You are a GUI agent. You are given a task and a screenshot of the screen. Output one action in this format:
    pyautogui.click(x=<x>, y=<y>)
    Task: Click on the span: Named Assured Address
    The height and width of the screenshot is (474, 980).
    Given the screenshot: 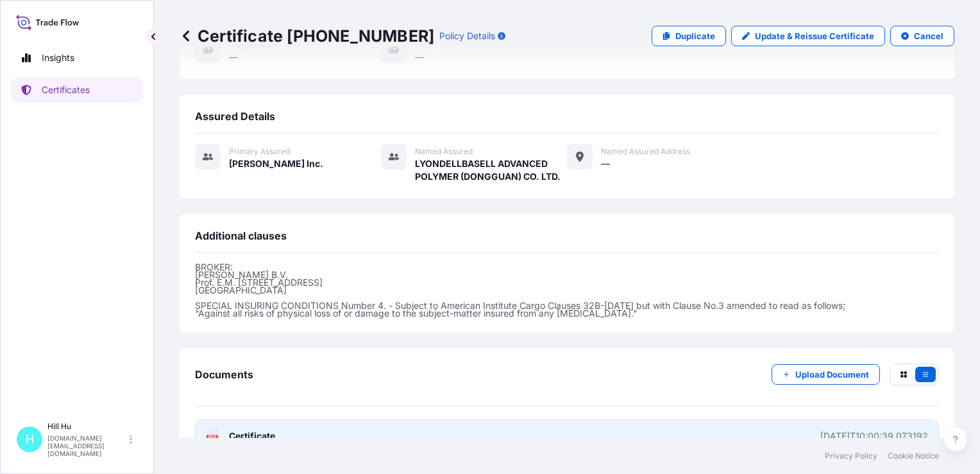 What is the action you would take?
    pyautogui.click(x=645, y=151)
    